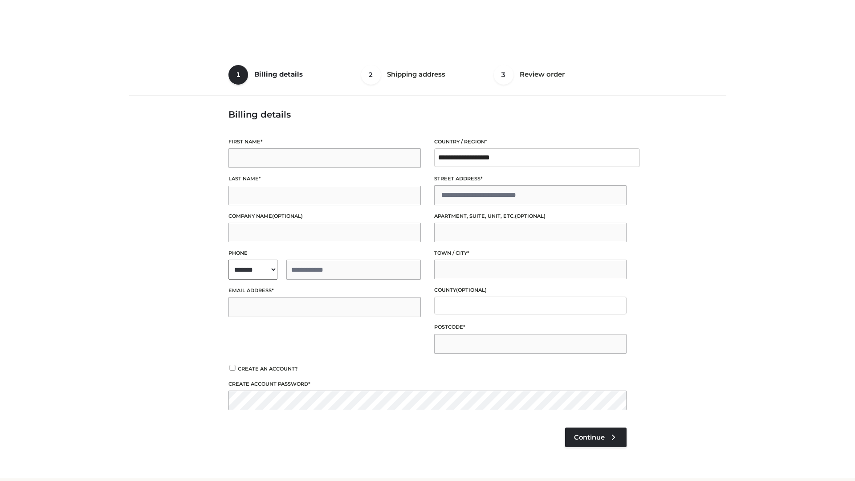  What do you see at coordinates (530, 253) in the screenshot?
I see `label: Town / City` at bounding box center [530, 253].